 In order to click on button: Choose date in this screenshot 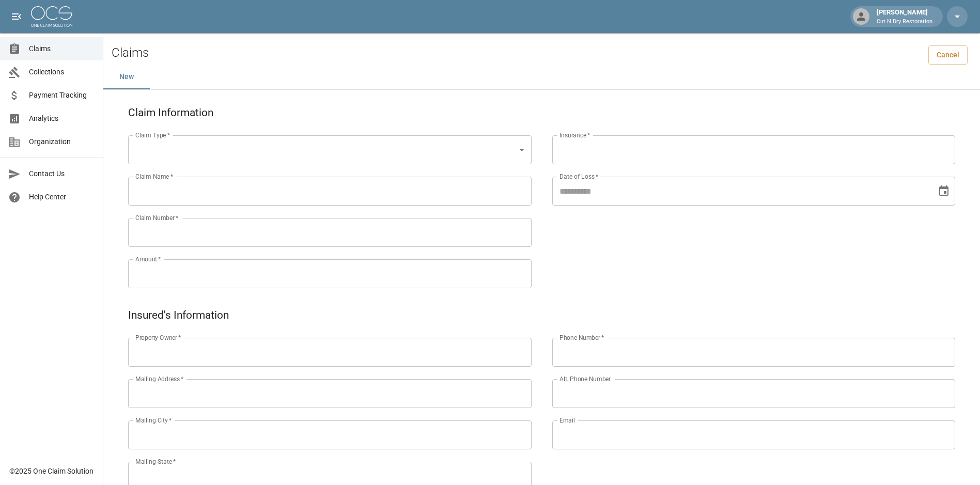, I will do `click(944, 191)`.